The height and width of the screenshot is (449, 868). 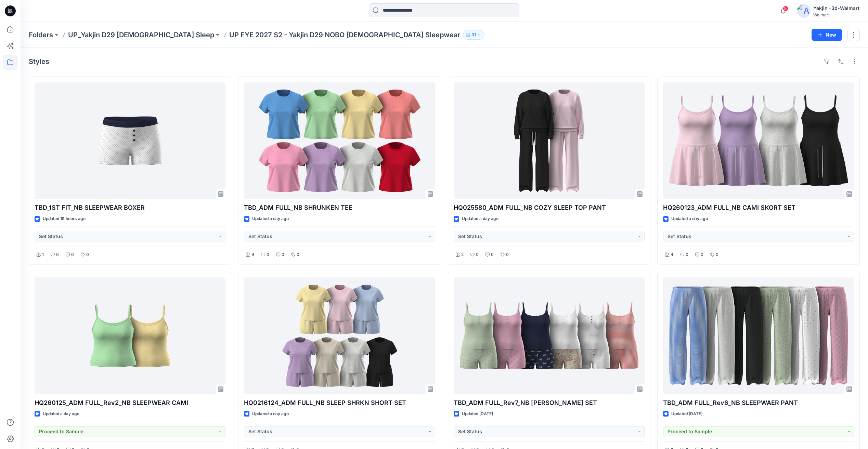 I want to click on p: TBD_ADM FULL_Rev6_NB SLEEPWAER PANT, so click(x=758, y=403).